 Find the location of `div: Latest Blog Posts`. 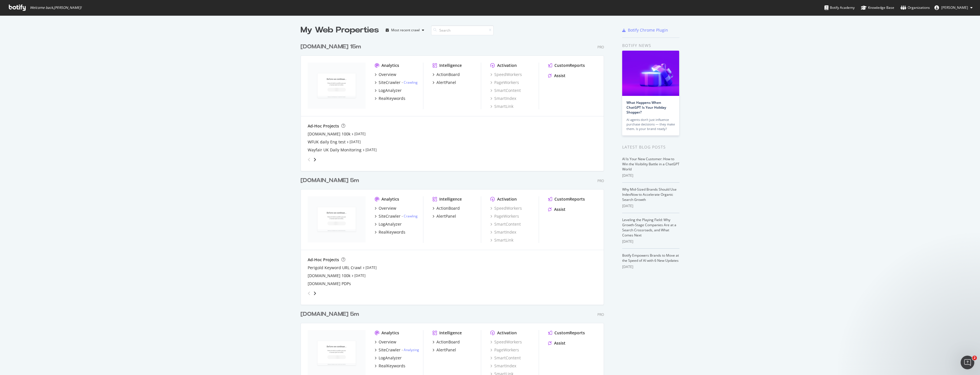

div: Latest Blog Posts is located at coordinates (651, 147).